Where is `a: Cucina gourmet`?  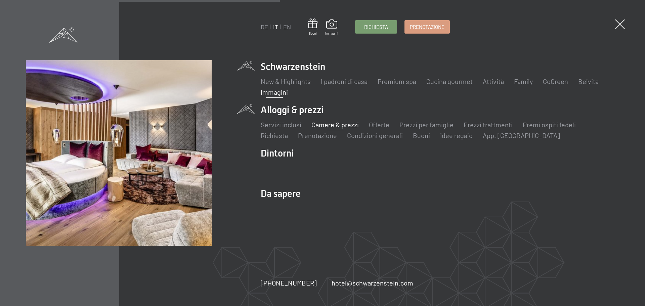 a: Cucina gourmet is located at coordinates (449, 81).